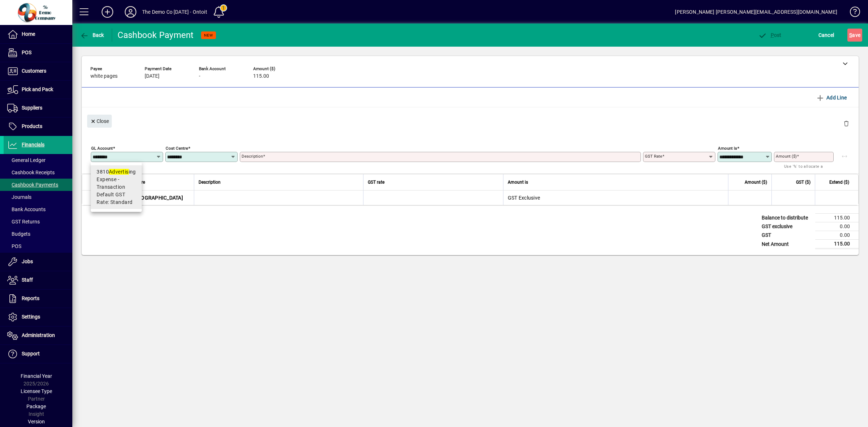 Image resolution: width=868 pixels, height=427 pixels. I want to click on a: Knowledge Base, so click(852, 13).